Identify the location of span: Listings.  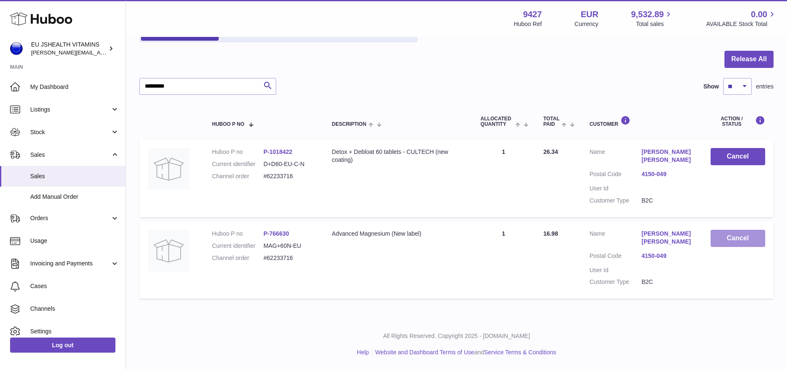
(70, 110).